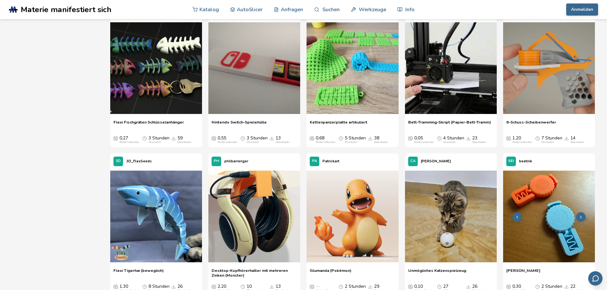  What do you see at coordinates (222, 138) in the screenshot?
I see `font: 0,55` at bounding box center [222, 138].